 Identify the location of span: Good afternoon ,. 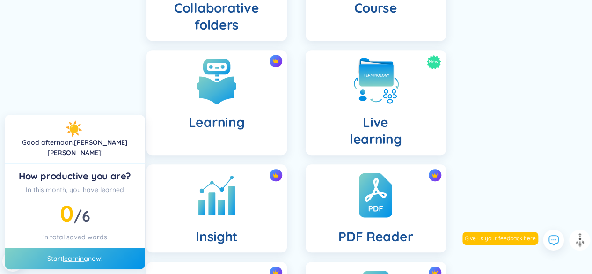
(48, 142).